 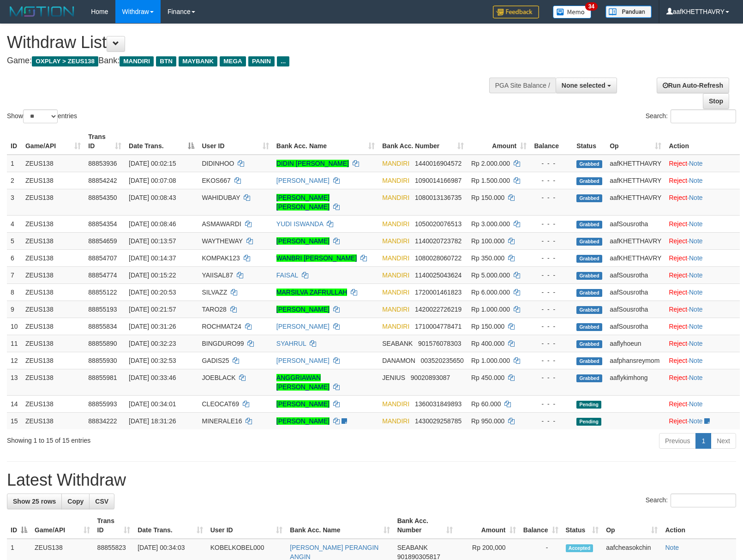 What do you see at coordinates (103, 404) in the screenshot?
I see `span: 88855993` at bounding box center [103, 404].